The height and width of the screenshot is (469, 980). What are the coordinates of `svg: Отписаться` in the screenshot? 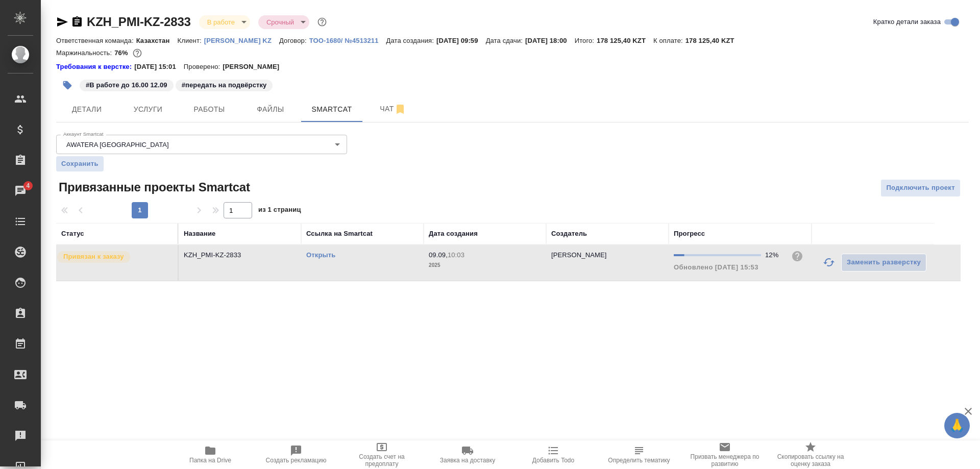 It's located at (400, 109).